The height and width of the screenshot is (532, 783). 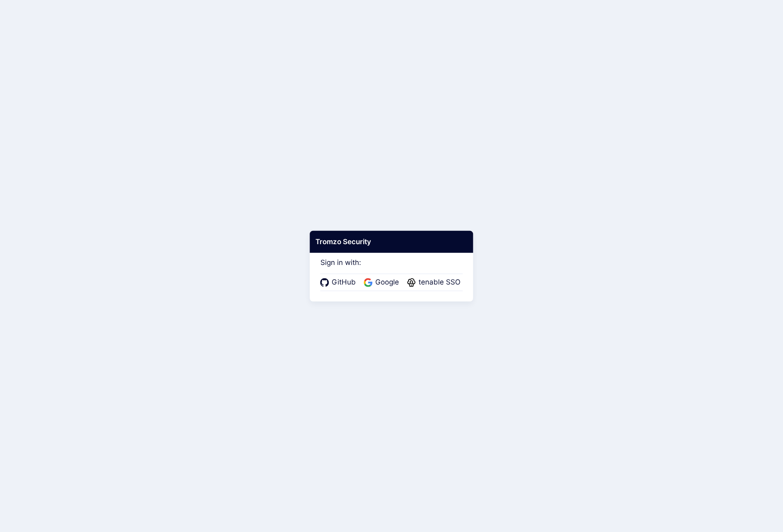 I want to click on span: tenable SSO, so click(x=440, y=282).